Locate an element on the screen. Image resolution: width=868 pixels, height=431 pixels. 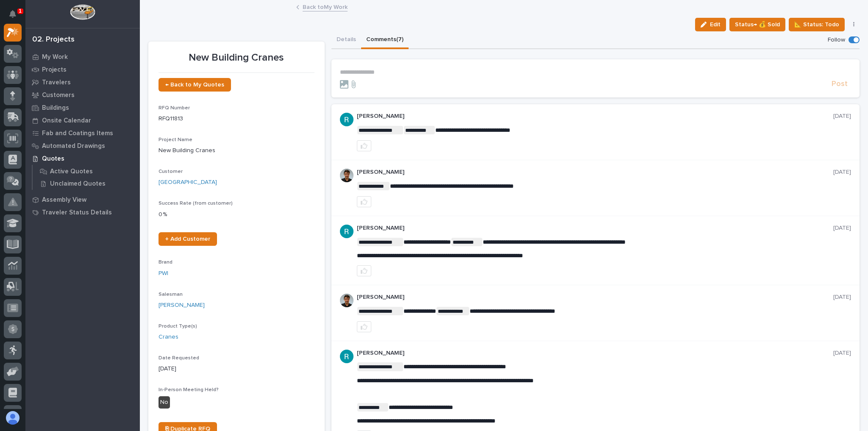
span: Post is located at coordinates (839, 84).